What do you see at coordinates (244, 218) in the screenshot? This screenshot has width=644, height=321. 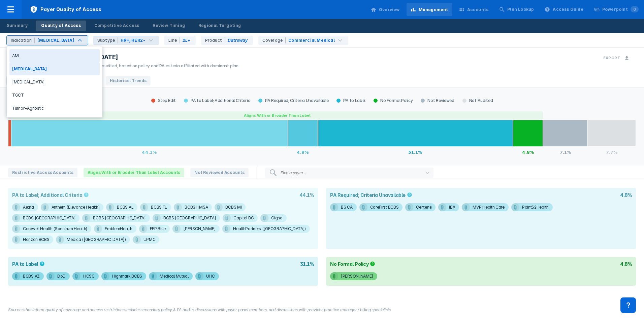 I see `div: Capital BC` at bounding box center [244, 218].